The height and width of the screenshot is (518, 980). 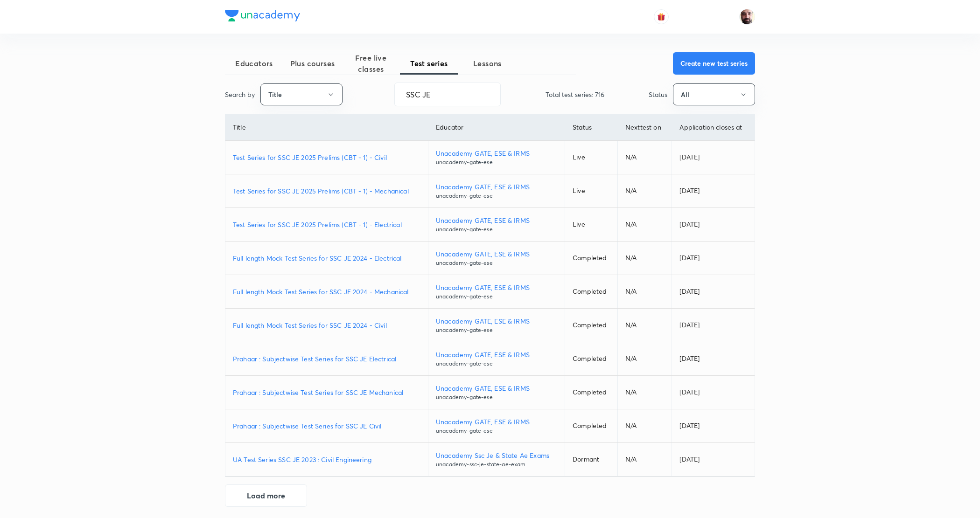 I want to click on a: Full length Mock Test Series for SSC JE 2024 - Civil, so click(x=327, y=325).